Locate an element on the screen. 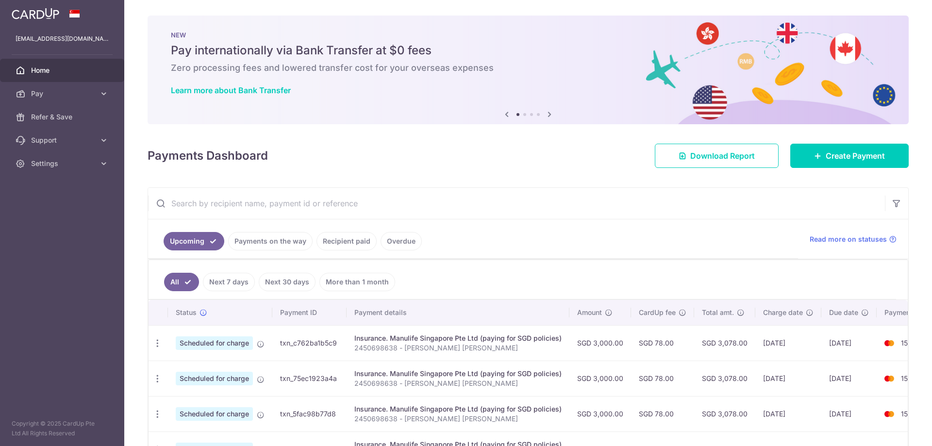 The width and height of the screenshot is (932, 446). span: Due date is located at coordinates (844, 313).